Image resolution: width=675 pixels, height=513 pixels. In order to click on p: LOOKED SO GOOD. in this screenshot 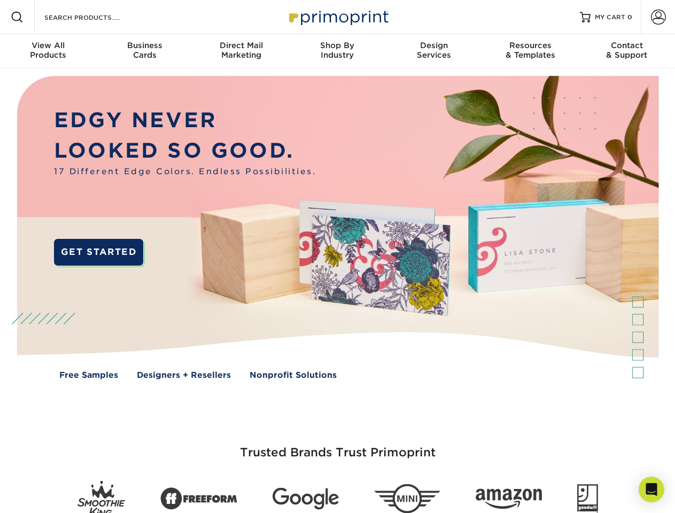, I will do `click(185, 151)`.